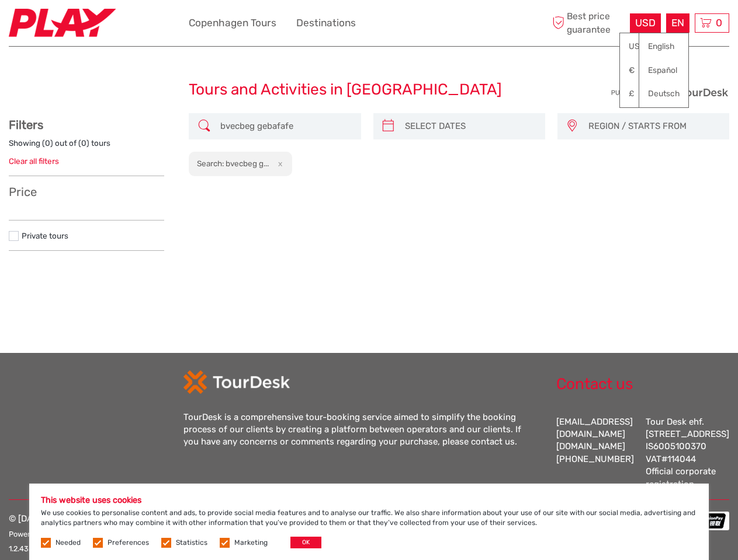 This screenshot has height=560, width=738. What do you see at coordinates (128, 542) in the screenshot?
I see `label: Preferences` at bounding box center [128, 542].